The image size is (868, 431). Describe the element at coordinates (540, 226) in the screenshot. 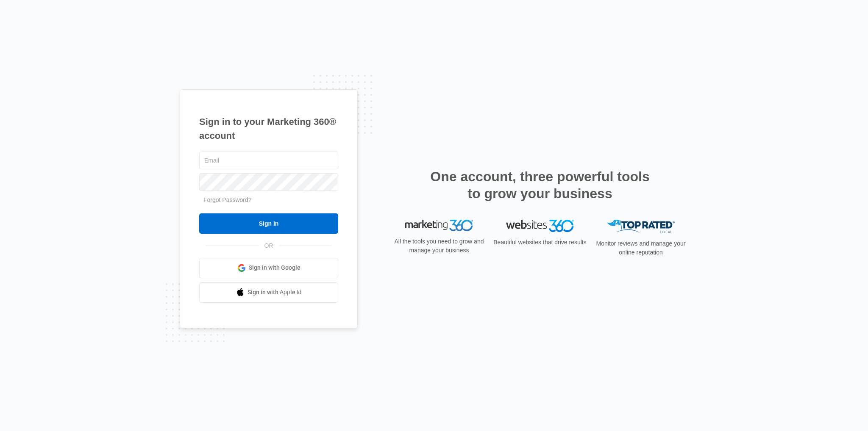

I see `img: Websites 360` at that location.